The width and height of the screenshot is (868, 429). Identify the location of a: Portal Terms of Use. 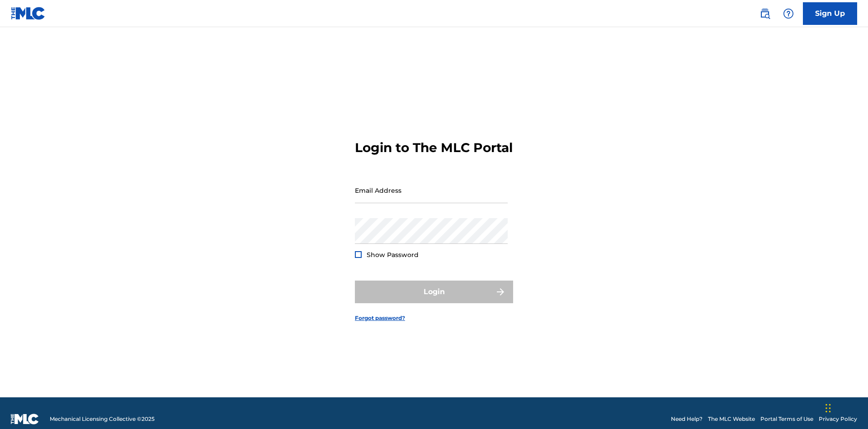
(787, 419).